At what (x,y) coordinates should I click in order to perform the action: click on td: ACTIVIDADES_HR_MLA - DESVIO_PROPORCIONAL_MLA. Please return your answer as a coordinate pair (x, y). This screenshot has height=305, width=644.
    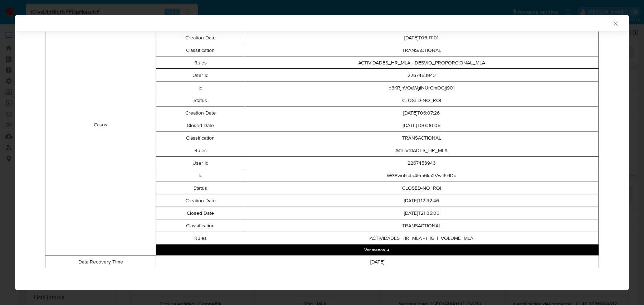
    Looking at the image, I should click on (422, 63).